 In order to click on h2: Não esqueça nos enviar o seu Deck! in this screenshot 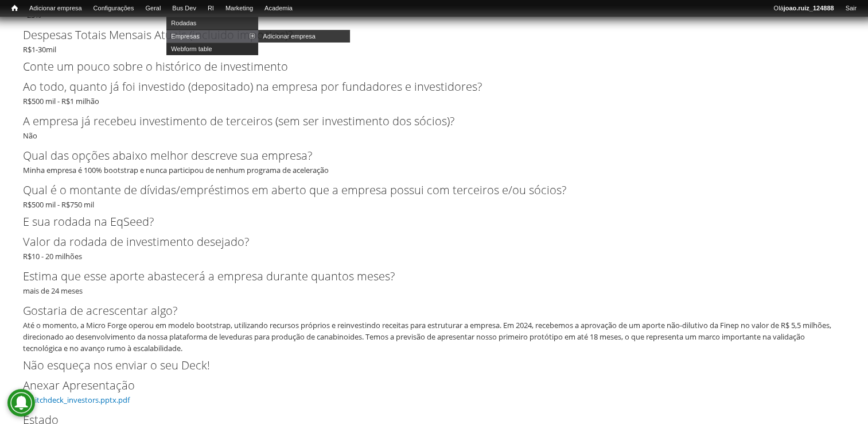, I will do `click(434, 365)`.